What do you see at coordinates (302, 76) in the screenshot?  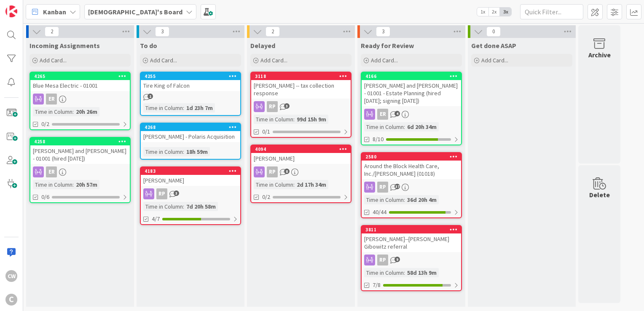 I see `div: 3118` at bounding box center [302, 76].